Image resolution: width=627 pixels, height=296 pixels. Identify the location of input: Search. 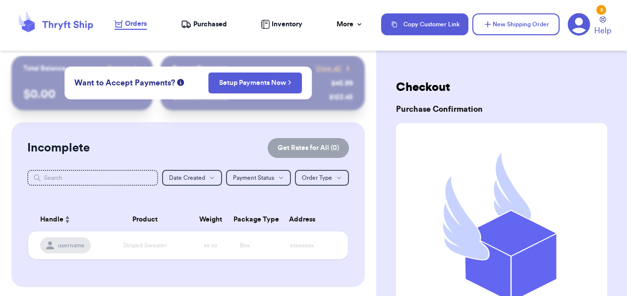
(93, 178).